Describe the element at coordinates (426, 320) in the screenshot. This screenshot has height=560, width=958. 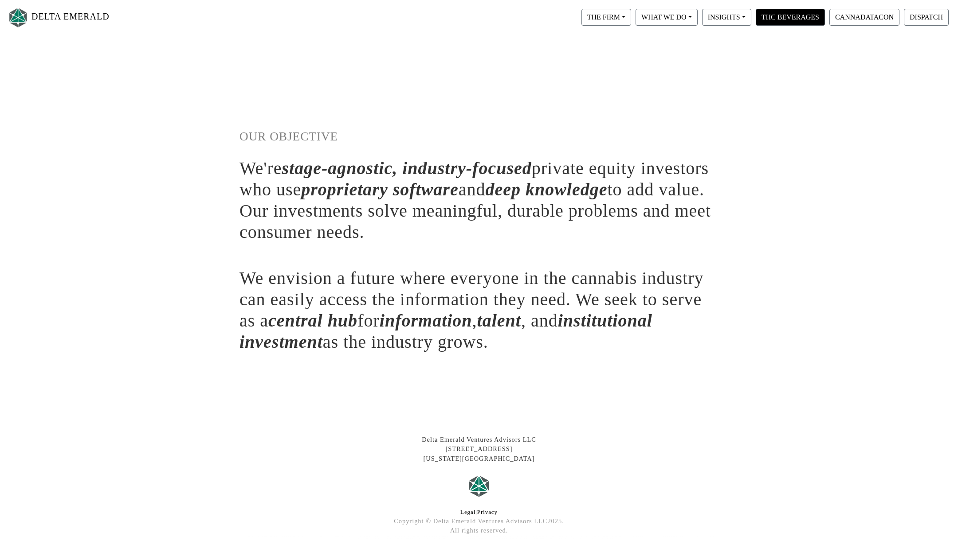
I see `span: information` at that location.